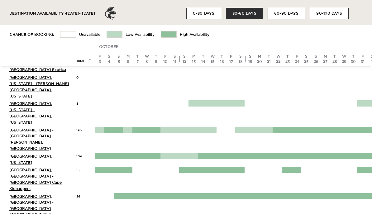  Describe the element at coordinates (240, 62) in the screenshot. I see `div: 18` at that location.